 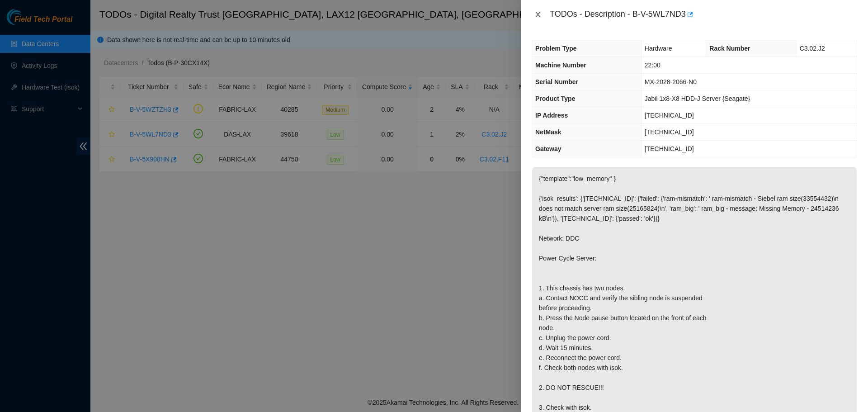 What do you see at coordinates (555, 99) in the screenshot?
I see `span: Product Type` at bounding box center [555, 99].